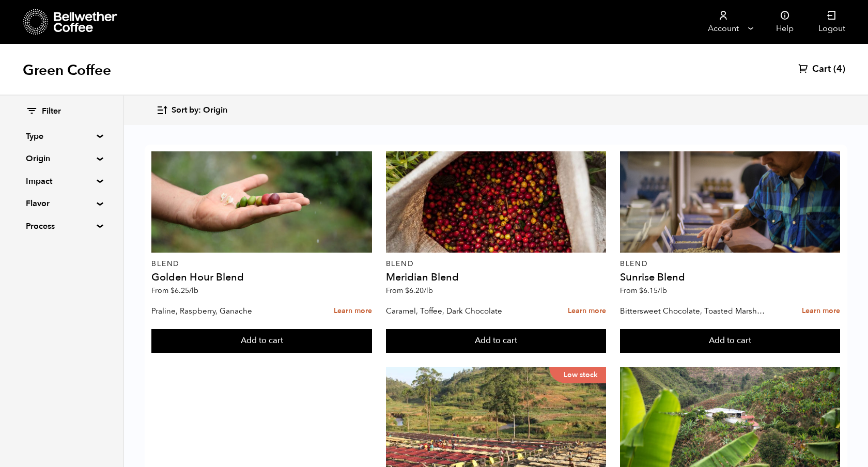 The height and width of the screenshot is (467, 868). What do you see at coordinates (730, 277) in the screenshot?
I see `h4: Sunrise Blend` at bounding box center [730, 277].